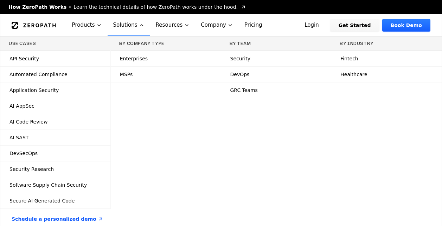  I want to click on span: Security, so click(240, 59).